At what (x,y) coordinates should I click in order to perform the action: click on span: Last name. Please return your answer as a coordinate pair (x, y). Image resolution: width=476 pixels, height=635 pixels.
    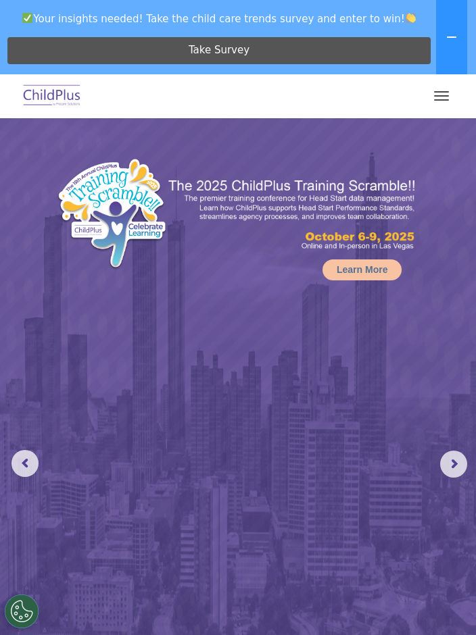
    Looking at the image, I should click on (223, 94).